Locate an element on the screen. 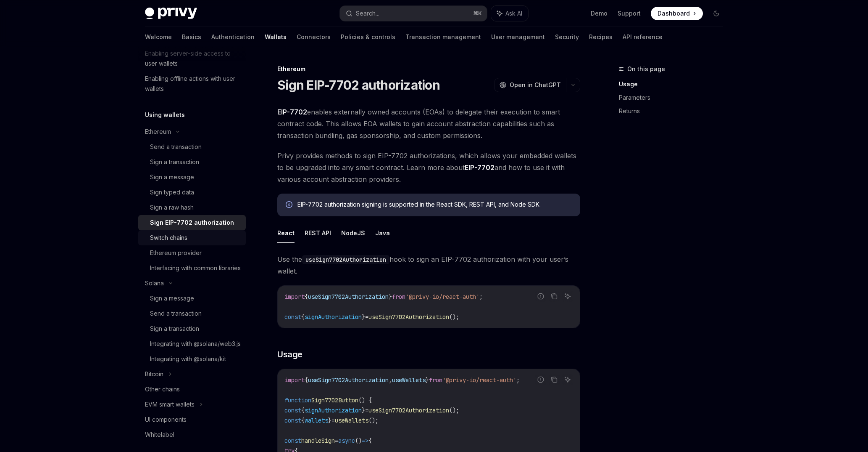 This screenshot has height=452, width=868. div: UI components is located at coordinates (165, 419).